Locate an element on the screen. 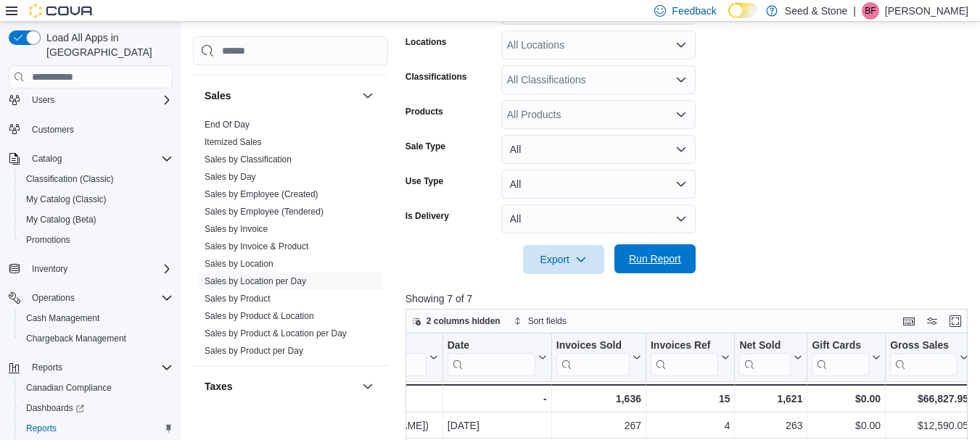 This screenshot has width=980, height=440. p: Showing 7 of 7 is located at coordinates (689, 299).